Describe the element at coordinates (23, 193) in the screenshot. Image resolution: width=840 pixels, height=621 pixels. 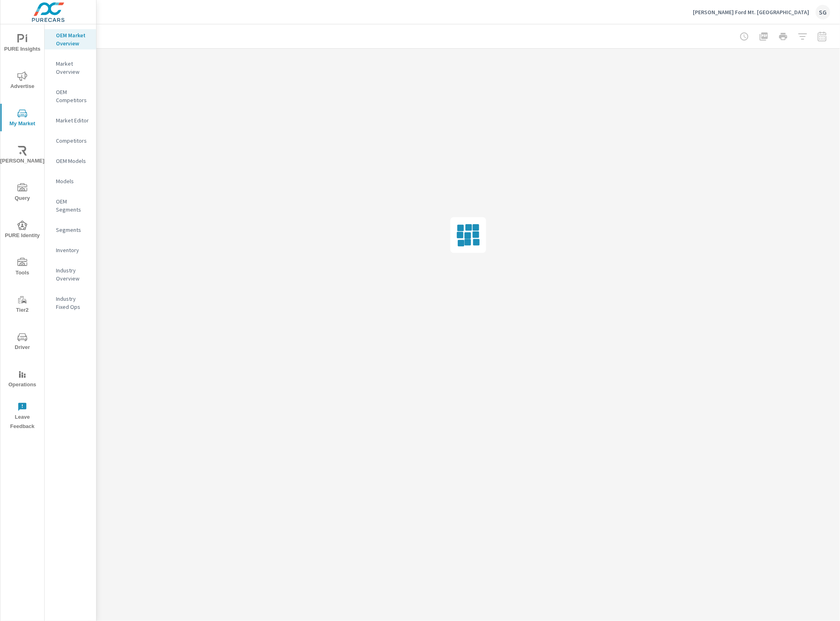
I see `span: Query` at that location.